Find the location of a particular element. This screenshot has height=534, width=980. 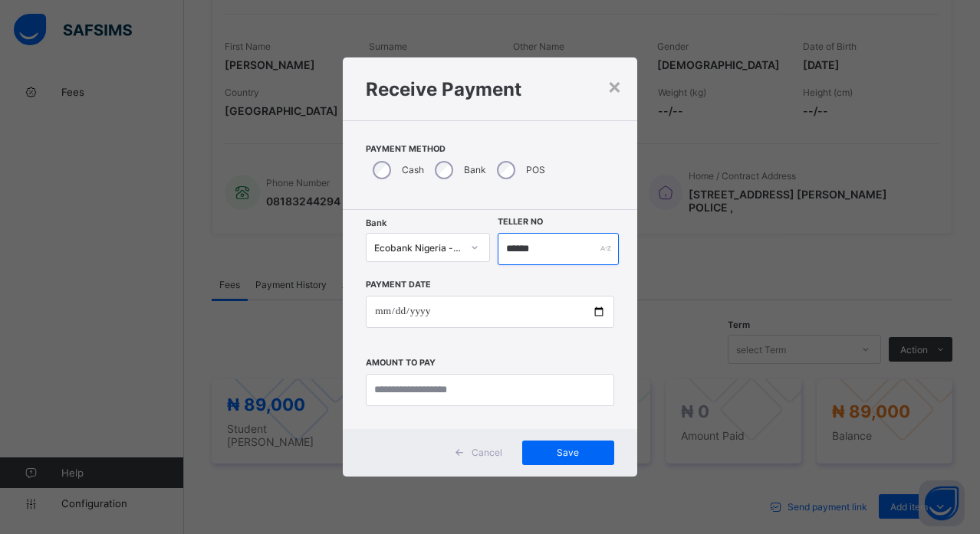

span: Cancel is located at coordinates (487, 452).